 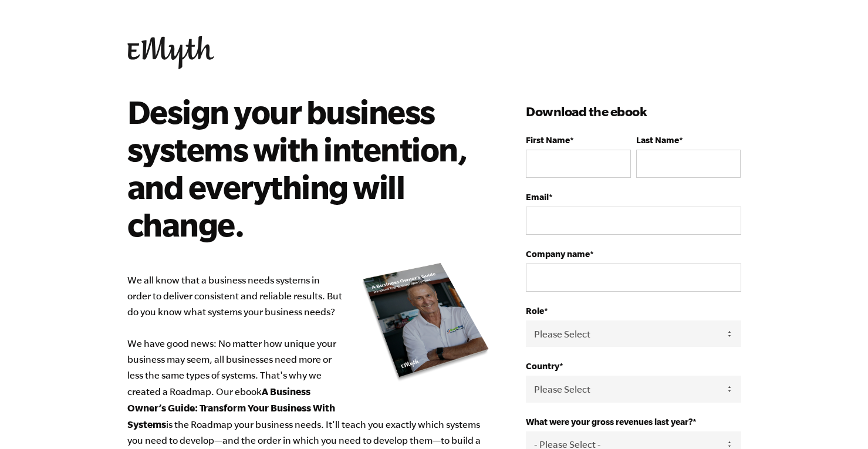 What do you see at coordinates (537, 197) in the screenshot?
I see `span: Email` at bounding box center [537, 197].